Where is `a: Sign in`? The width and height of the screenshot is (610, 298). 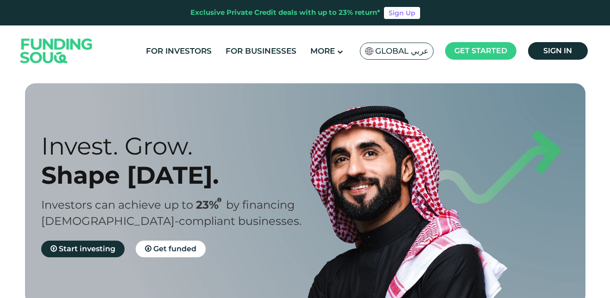 a: Sign in is located at coordinates (558, 51).